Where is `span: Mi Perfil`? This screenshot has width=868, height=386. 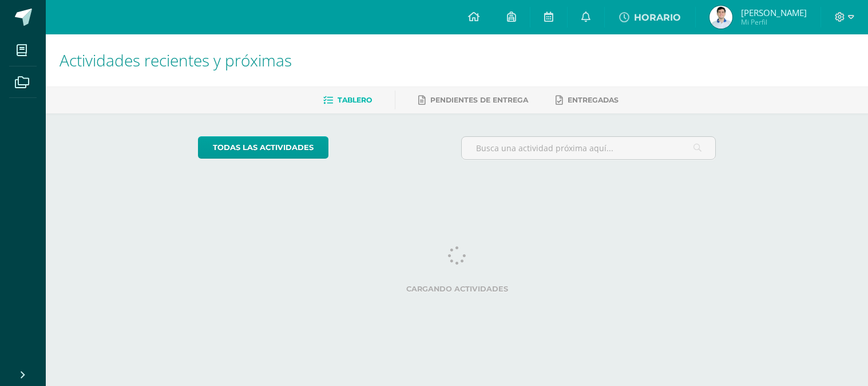 span: Mi Perfil is located at coordinates (774, 22).